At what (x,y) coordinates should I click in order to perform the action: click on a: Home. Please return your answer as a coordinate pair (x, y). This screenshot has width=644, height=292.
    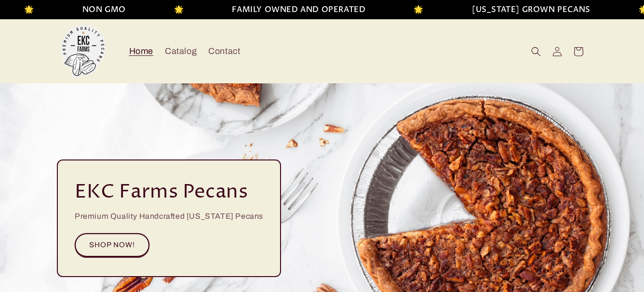
    Looking at the image, I should click on (141, 51).